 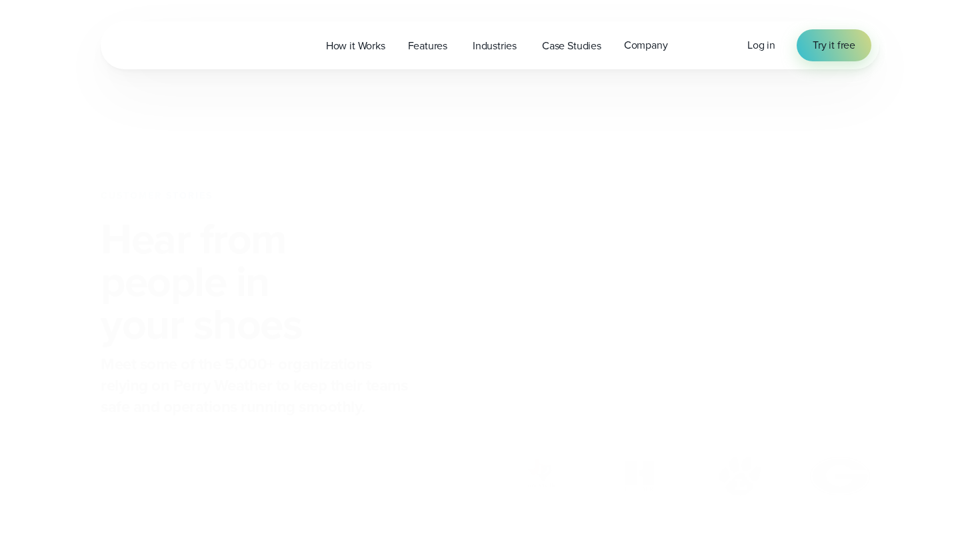 What do you see at coordinates (571, 45) in the screenshot?
I see `a: Case Studies` at bounding box center [571, 45].